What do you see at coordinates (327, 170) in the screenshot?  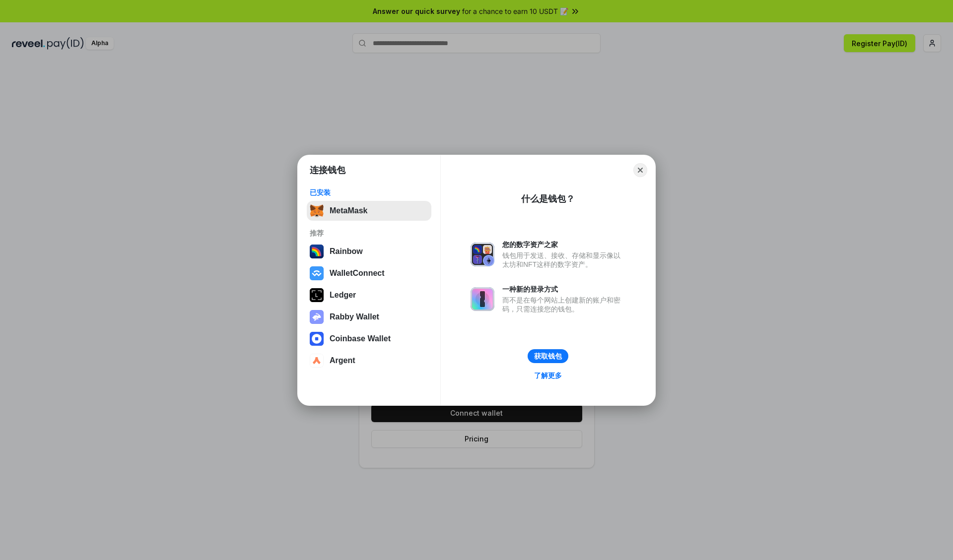 I see `h1: 连接钱包` at bounding box center [327, 170].